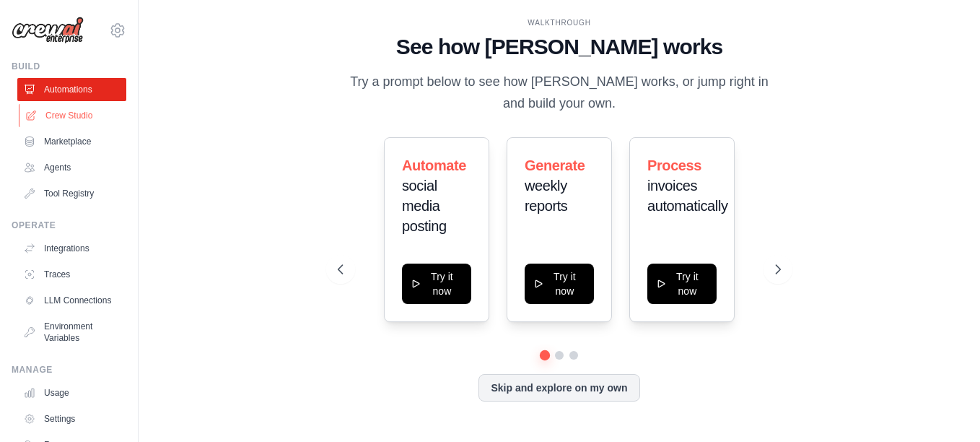 This screenshot has width=980, height=442. What do you see at coordinates (545, 196) in the screenshot?
I see `span: weekly reports` at bounding box center [545, 196].